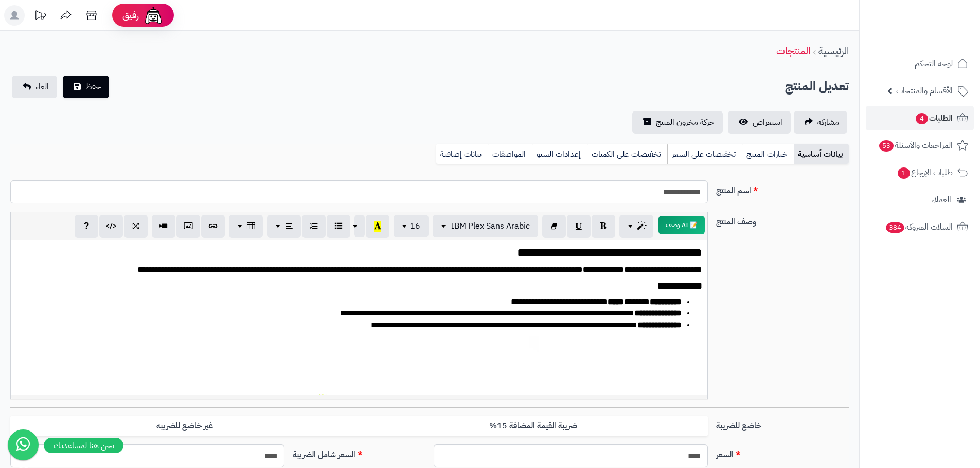 Image resolution: width=980 pixels, height=468 pixels. I want to click on span: السلات المتروكة, so click(919, 228).